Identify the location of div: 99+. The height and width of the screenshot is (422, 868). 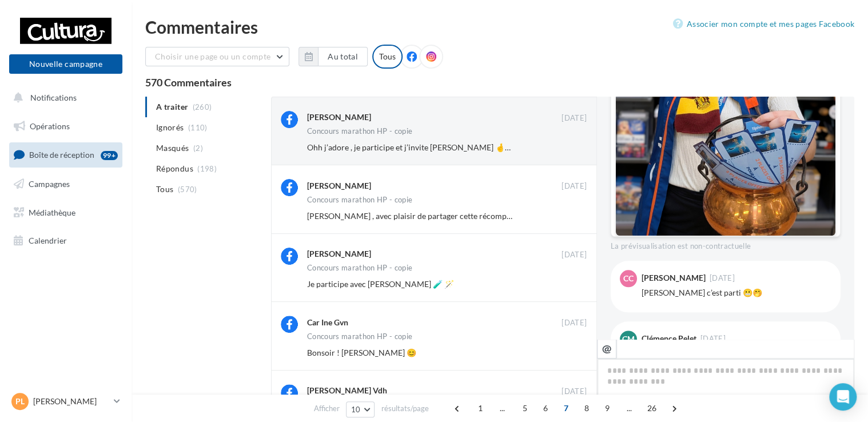
(109, 156).